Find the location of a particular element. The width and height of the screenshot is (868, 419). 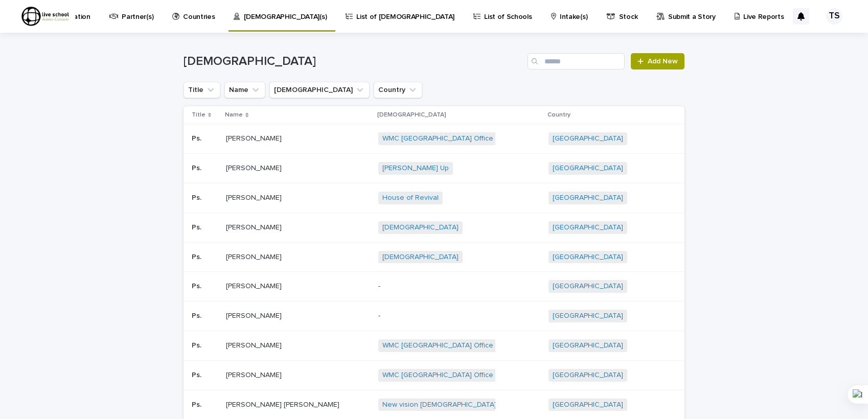

img: R9sz75l8Qv2hsNfpjweZ is located at coordinates (45, 16).